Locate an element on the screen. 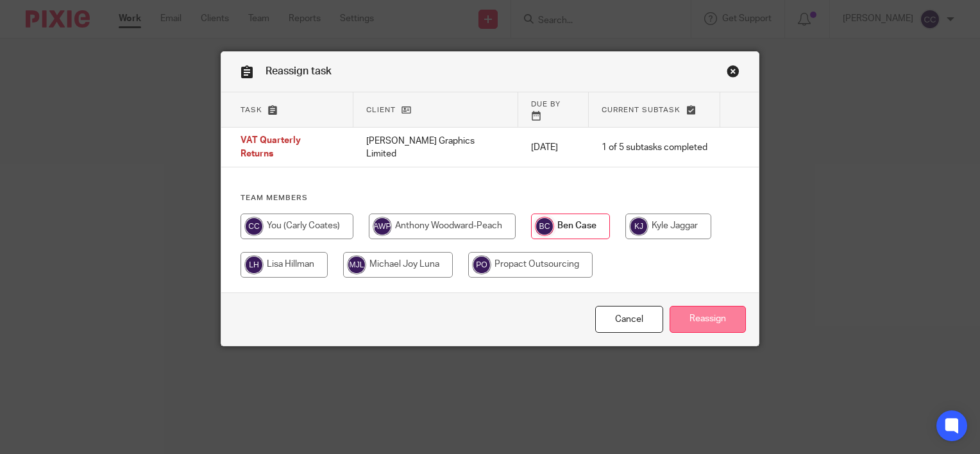  span: VAT Quarterly Returns is located at coordinates (271, 147).